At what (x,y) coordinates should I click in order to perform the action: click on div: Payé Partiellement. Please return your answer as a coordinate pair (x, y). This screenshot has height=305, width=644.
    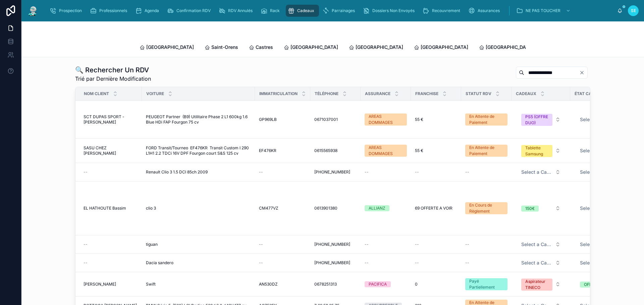
    Looking at the image, I should click on (486, 284).